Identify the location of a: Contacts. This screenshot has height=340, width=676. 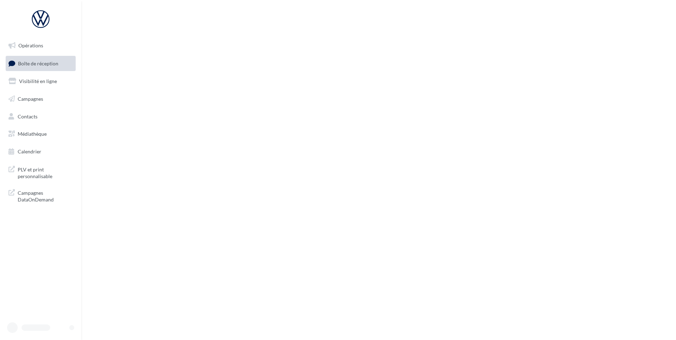
(41, 117).